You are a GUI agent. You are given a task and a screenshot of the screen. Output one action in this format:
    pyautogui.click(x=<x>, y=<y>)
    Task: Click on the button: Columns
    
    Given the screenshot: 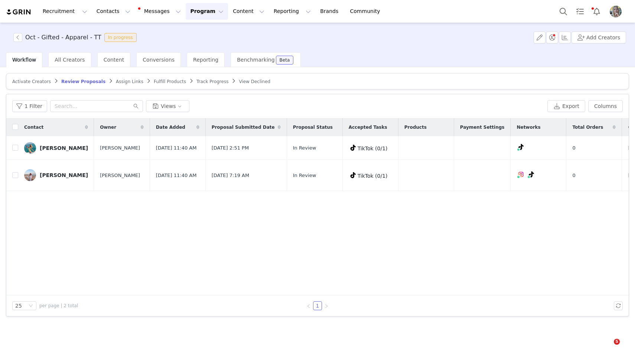 What is the action you would take?
    pyautogui.click(x=606, y=106)
    